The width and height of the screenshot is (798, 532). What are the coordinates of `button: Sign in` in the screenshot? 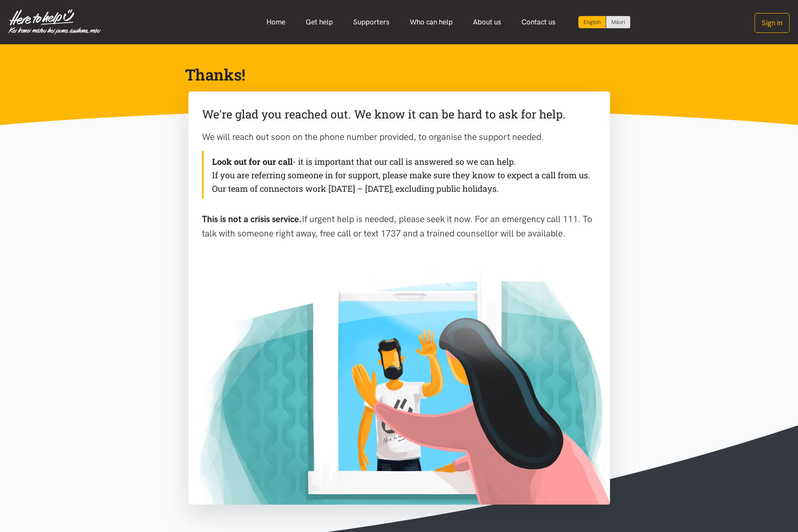 It's located at (772, 23).